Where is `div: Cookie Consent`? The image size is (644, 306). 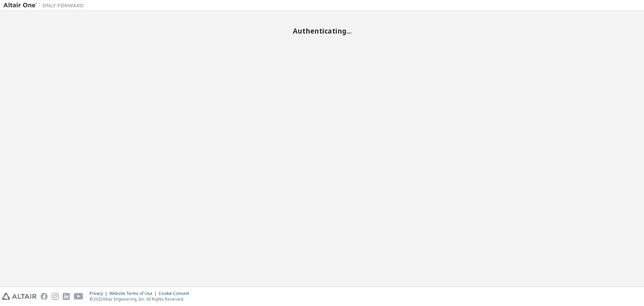
div: Cookie Consent is located at coordinates (176, 294).